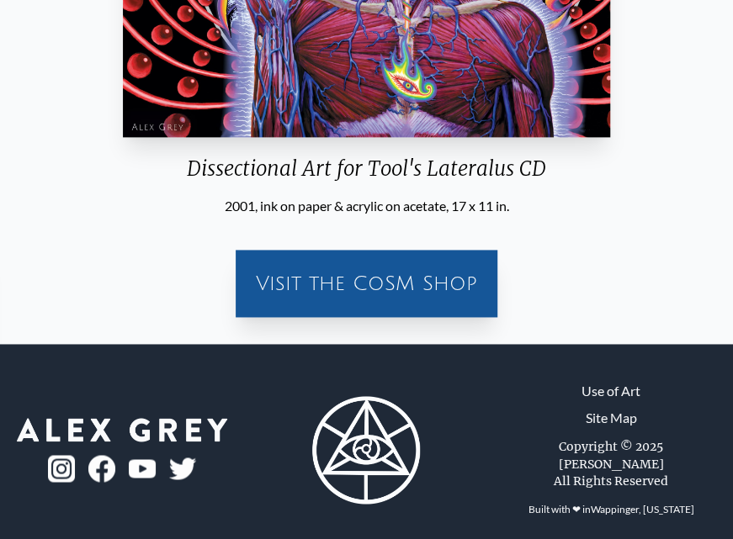  What do you see at coordinates (610, 418) in the screenshot?
I see `a: Site Map` at bounding box center [610, 418].